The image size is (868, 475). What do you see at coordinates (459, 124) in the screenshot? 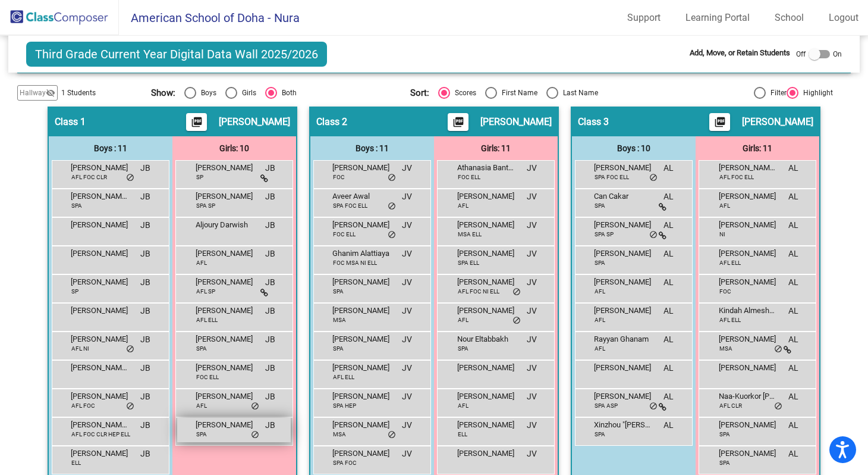
I see `mat-icon: picture_as_pdf` at bounding box center [459, 124].